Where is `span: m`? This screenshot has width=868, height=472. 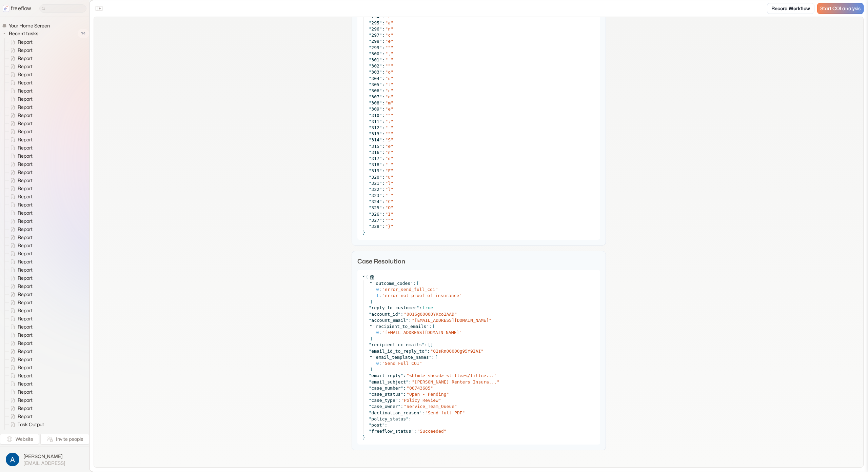
span: m is located at coordinates (390, 103).